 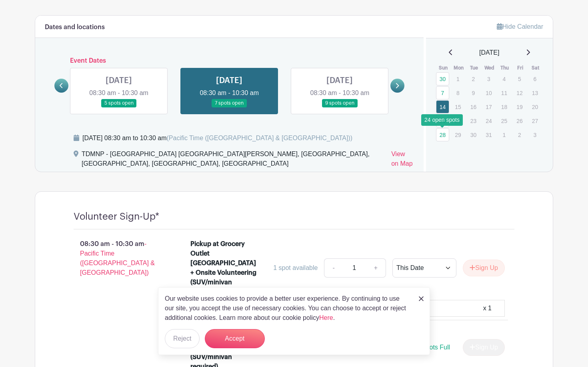 I want to click on p: 24, so click(x=488, y=121).